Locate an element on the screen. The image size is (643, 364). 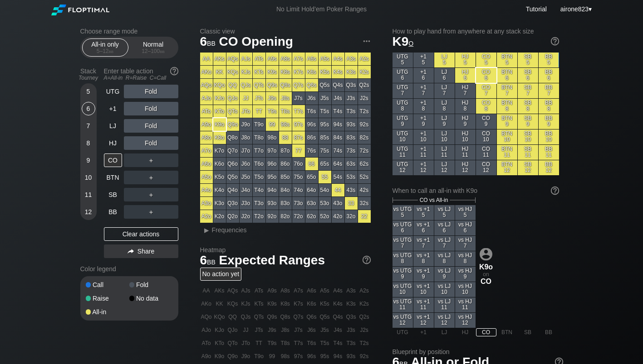
div: HJ is located at coordinates (113, 143).